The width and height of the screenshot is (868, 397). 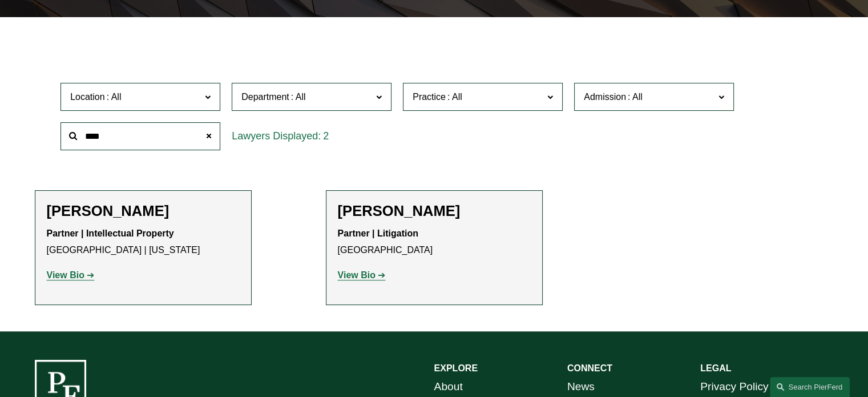 What do you see at coordinates (589, 368) in the screenshot?
I see `strong: CONNECT` at bounding box center [589, 368].